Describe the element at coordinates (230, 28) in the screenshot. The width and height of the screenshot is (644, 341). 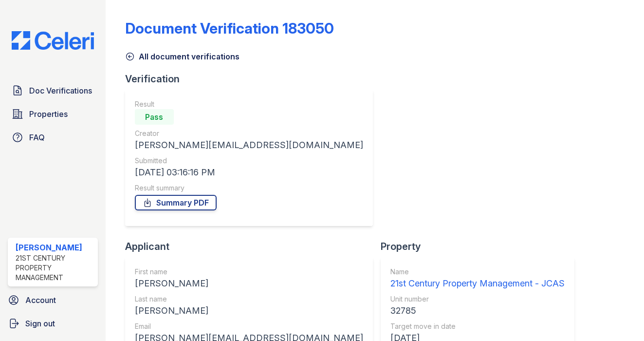
I see `div: Document Verification 183050` at that location.